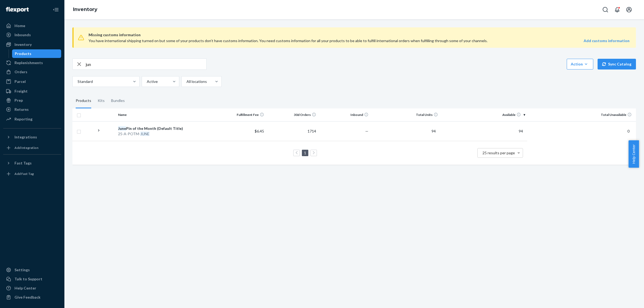 Image resolution: width=644 pixels, height=308 pixels. I want to click on a: Page 1 is your current page, so click(305, 153).